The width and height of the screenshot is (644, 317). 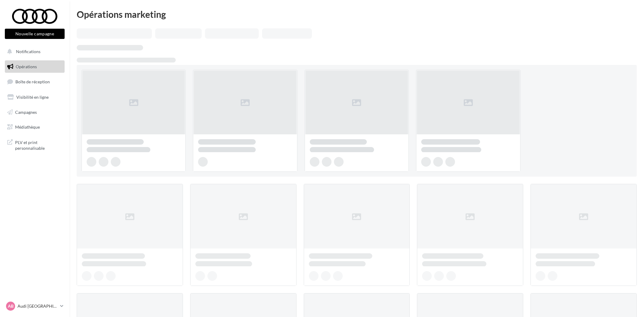 What do you see at coordinates (39, 144) in the screenshot?
I see `span: PLV et print personnalisable` at bounding box center [39, 144].